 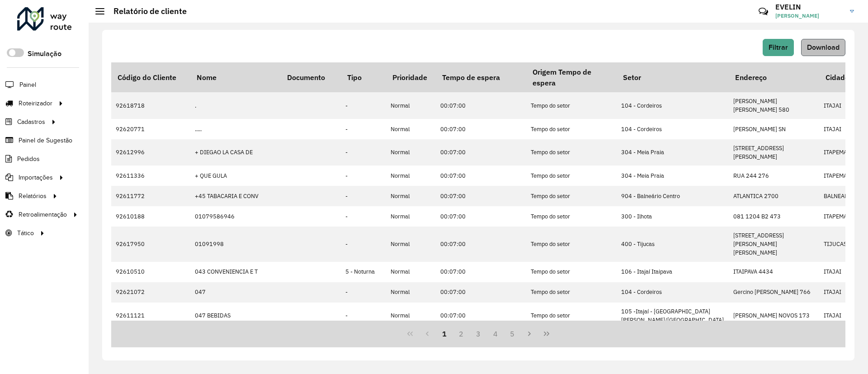 What do you see at coordinates (444, 334) in the screenshot?
I see `button: 1` at bounding box center [444, 334].